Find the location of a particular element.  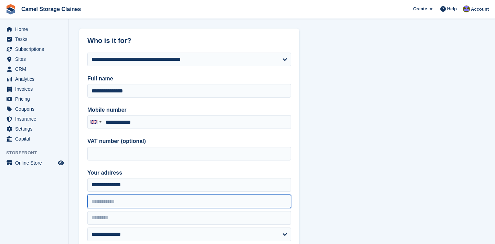

img: Henry Philips is located at coordinates (466, 9).